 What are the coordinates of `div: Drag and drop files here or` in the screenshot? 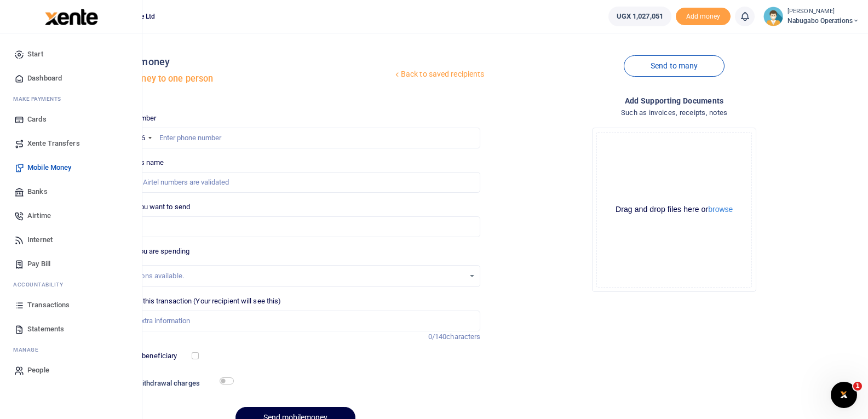 It's located at (675, 209).